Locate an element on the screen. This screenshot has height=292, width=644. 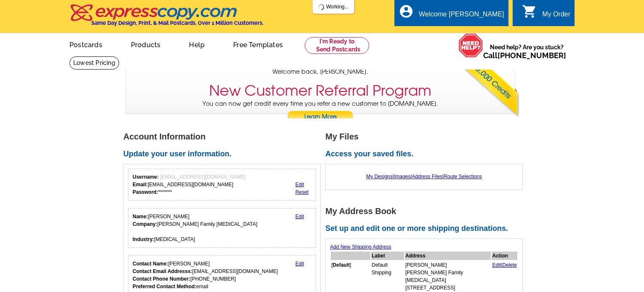
th: Label is located at coordinates (388, 256).